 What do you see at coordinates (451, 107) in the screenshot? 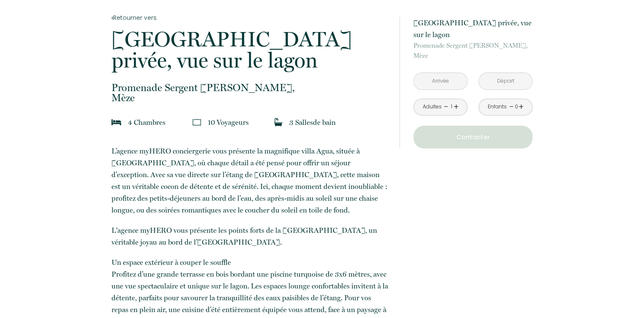
I see `div: 1` at bounding box center [451, 107].